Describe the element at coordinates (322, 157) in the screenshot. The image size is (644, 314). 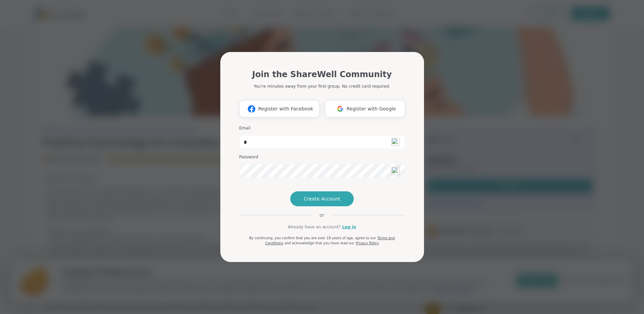
I see `h3: Password` at that location.